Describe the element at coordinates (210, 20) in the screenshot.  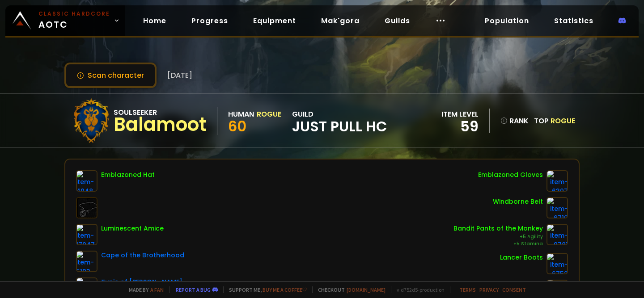
I see `a: Progress` at that location.